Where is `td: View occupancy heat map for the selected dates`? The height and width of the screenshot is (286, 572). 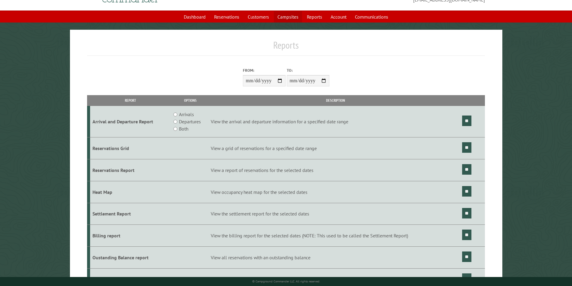
td: View occupancy heat map for the selected dates is located at coordinates (336, 192).